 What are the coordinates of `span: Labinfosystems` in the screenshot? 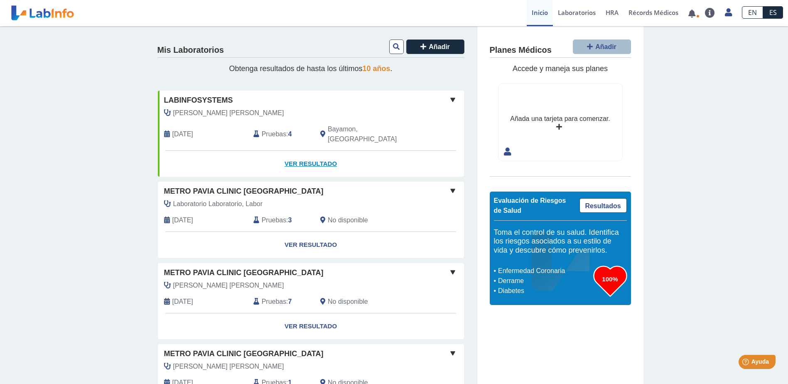 It's located at (199, 100).